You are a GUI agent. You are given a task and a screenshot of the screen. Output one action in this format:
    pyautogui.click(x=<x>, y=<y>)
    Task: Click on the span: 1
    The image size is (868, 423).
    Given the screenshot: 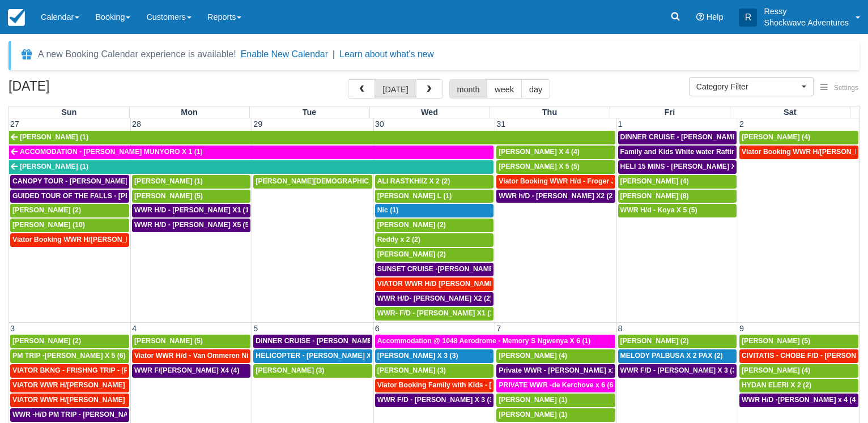 What is the action you would take?
    pyautogui.click(x=620, y=124)
    